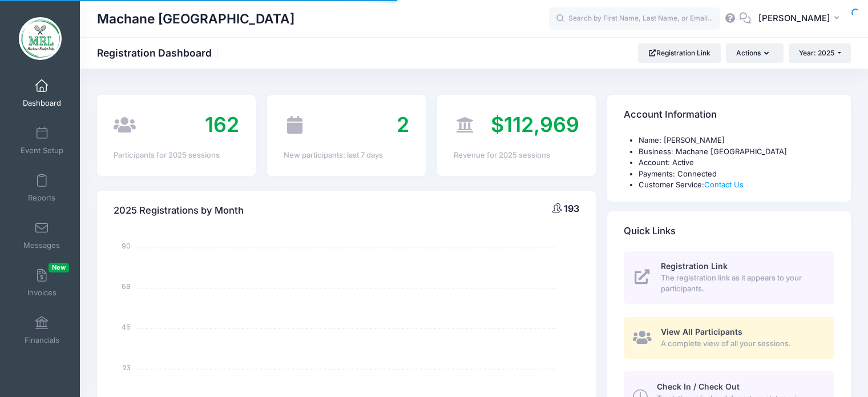  What do you see at coordinates (42, 282) in the screenshot?
I see `a: InvoicesNew` at bounding box center [42, 282].